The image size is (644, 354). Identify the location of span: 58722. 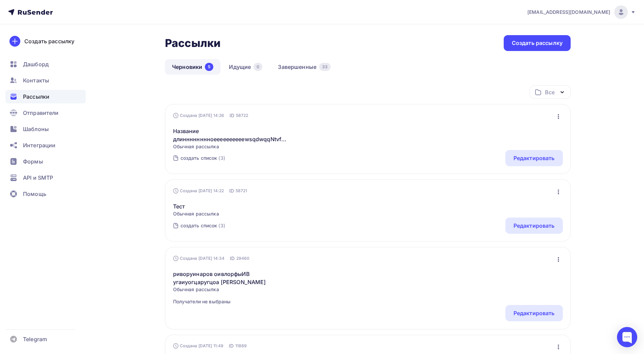
(242, 115).